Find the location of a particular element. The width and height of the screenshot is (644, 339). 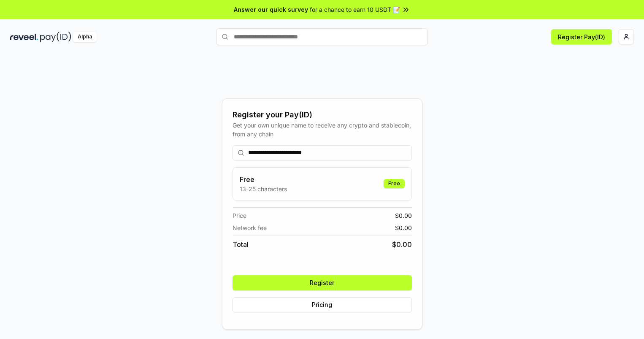

span: Network fee is located at coordinates (249, 228).